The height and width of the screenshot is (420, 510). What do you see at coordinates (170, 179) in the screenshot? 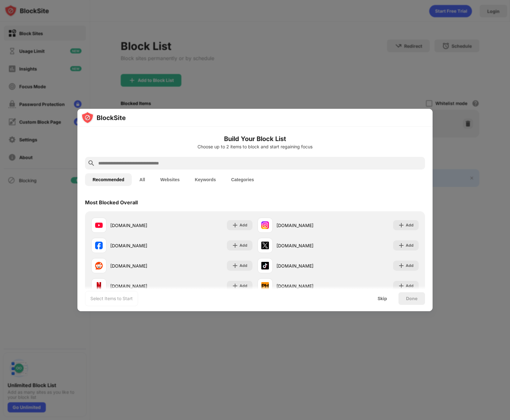
I see `button: Websites` at bounding box center [170, 179].